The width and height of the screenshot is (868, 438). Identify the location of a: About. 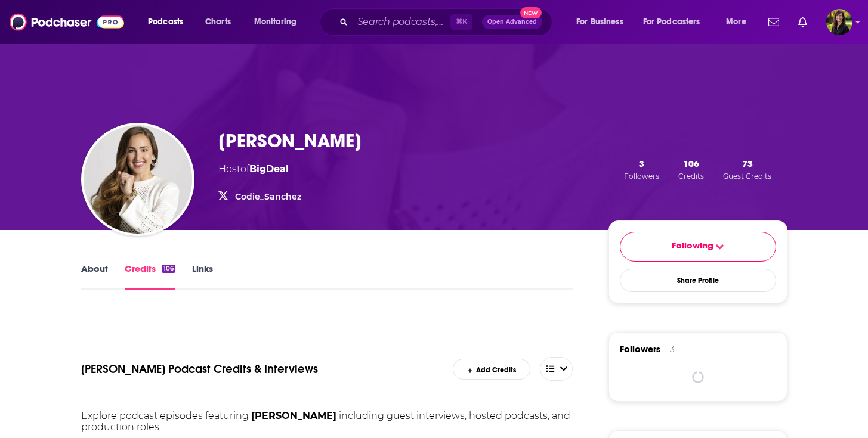
(94, 276).